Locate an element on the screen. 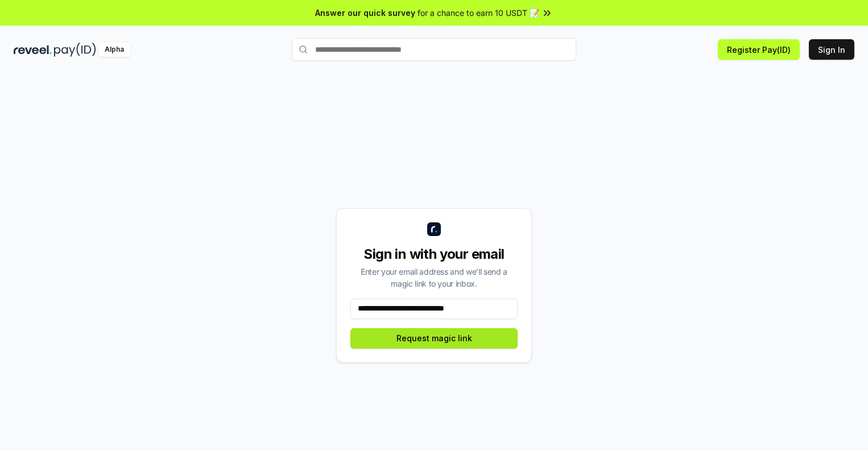 The image size is (868, 451). div: Enter your email address and we’ll send a magic link to your inbox. is located at coordinates (434, 277).